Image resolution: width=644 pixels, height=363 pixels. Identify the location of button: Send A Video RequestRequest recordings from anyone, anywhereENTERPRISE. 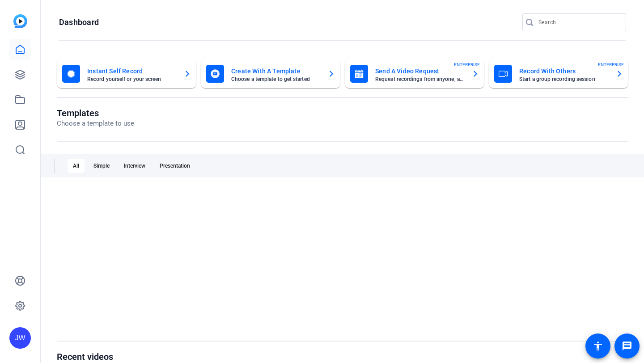
(415, 74).